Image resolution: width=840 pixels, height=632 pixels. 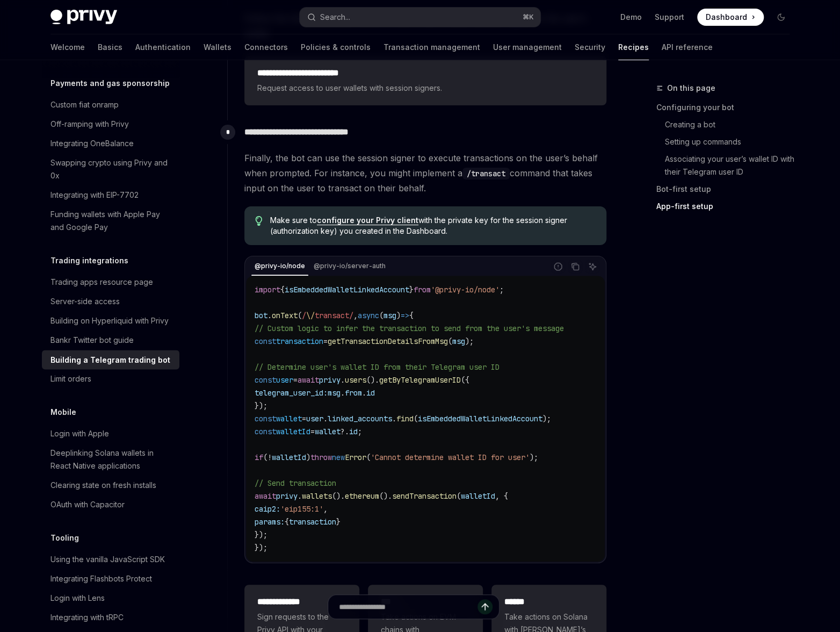 I want to click on a: Funding wallets with Apple Pay and Google Pay, so click(x=111, y=221).